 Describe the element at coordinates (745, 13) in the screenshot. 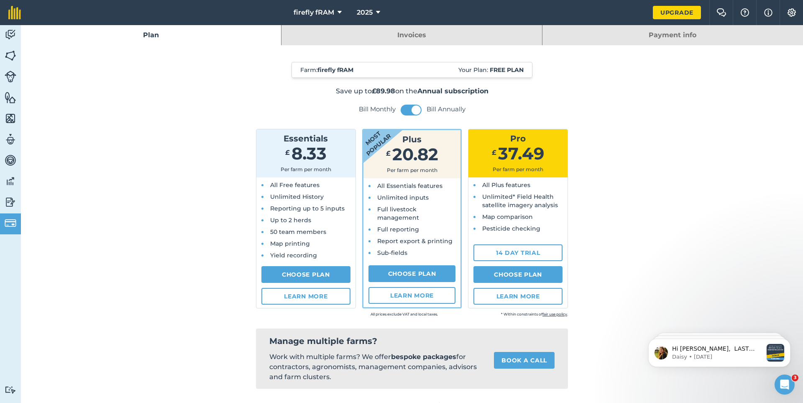

I see `img: A question mark icon` at that location.